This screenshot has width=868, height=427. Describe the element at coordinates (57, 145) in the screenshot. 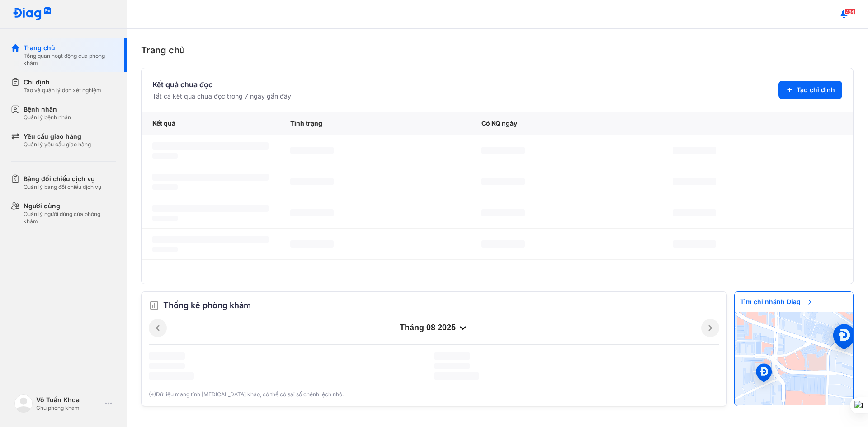

I see `div: Quản lý yêu cầu giao hàng` at that location.